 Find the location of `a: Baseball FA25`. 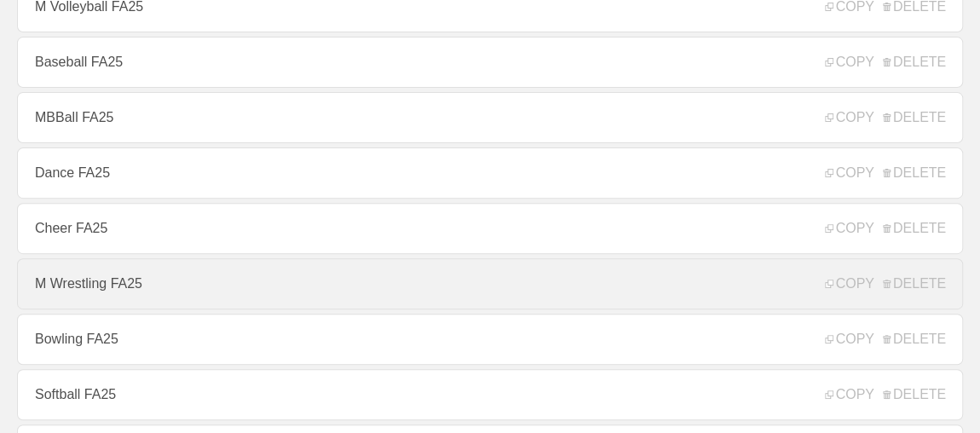

a: Baseball FA25 is located at coordinates (490, 62).